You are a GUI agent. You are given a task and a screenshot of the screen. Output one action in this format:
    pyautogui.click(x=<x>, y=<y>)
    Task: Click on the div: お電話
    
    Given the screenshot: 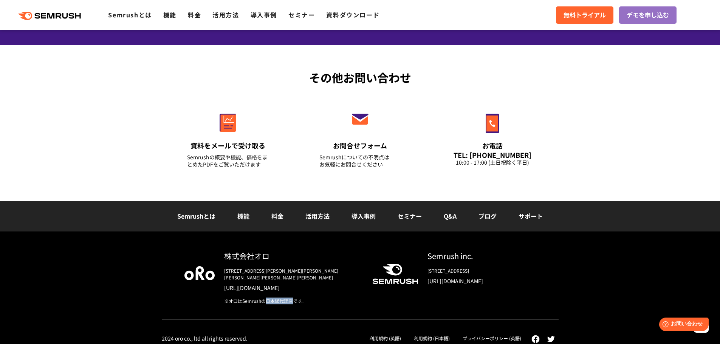 What is the action you would take?
    pyautogui.click(x=493, y=146)
    